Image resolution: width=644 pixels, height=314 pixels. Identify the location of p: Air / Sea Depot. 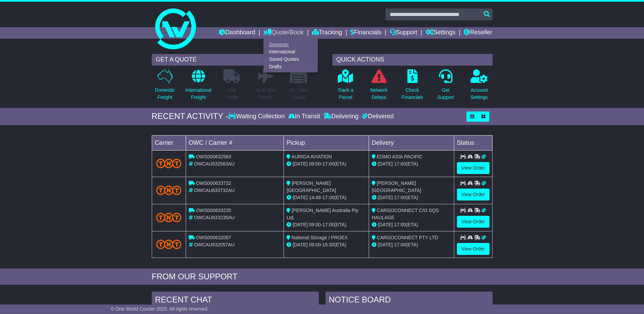
(299, 94).